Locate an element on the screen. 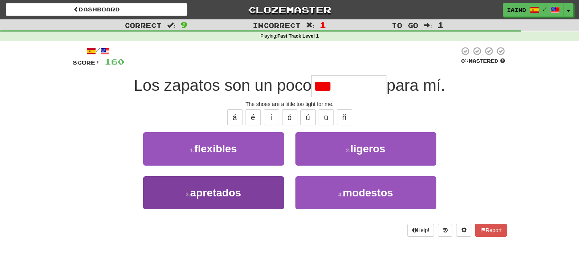 Image resolution: width=579 pixels, height=264 pixels. a: iainb / is located at coordinates (533, 10).